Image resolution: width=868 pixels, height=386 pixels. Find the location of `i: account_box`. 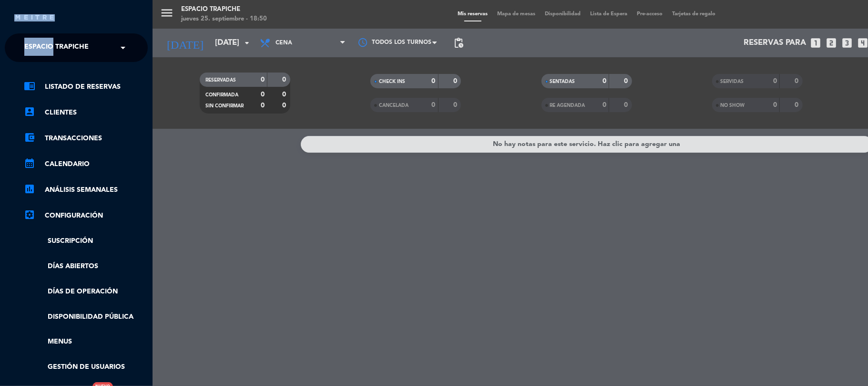

i: account_box is located at coordinates (29, 111).